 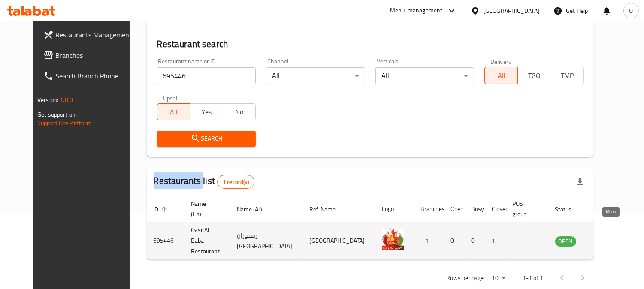 I want to click on span: ID, so click(x=162, y=209).